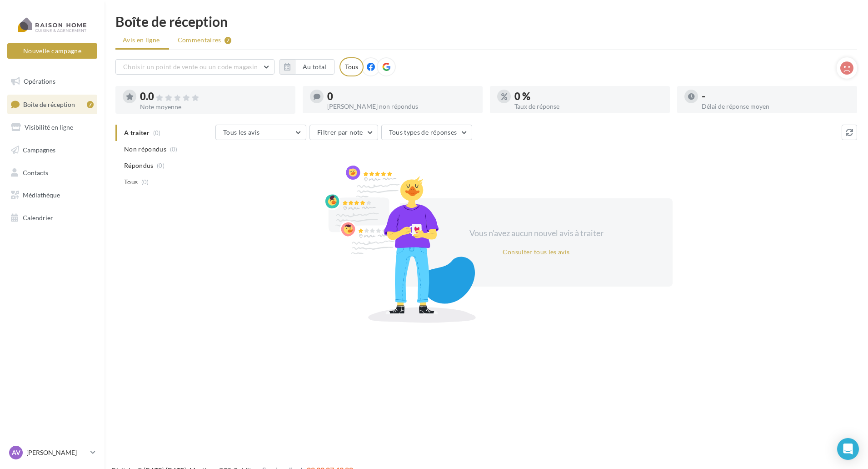  I want to click on span: Contacts, so click(36, 172).